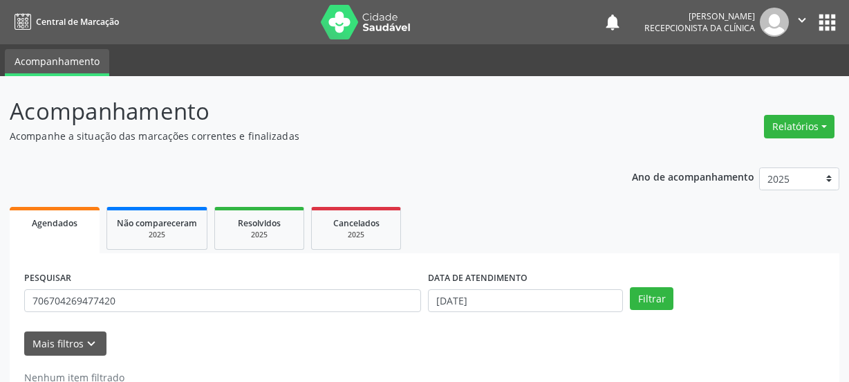 Image resolution: width=849 pixels, height=382 pixels. What do you see at coordinates (48, 278) in the screenshot?
I see `label: PESQUISAR` at bounding box center [48, 278].